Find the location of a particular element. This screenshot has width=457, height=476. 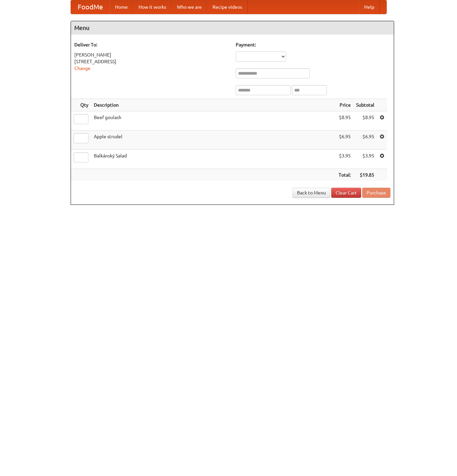

th: Price is located at coordinates (345, 105).